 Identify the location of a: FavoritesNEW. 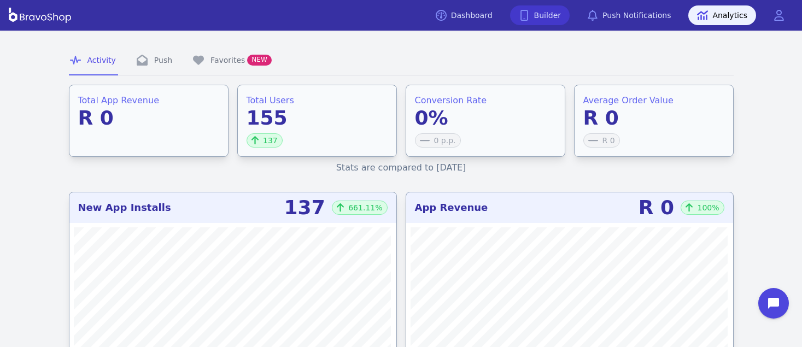
(233, 61).